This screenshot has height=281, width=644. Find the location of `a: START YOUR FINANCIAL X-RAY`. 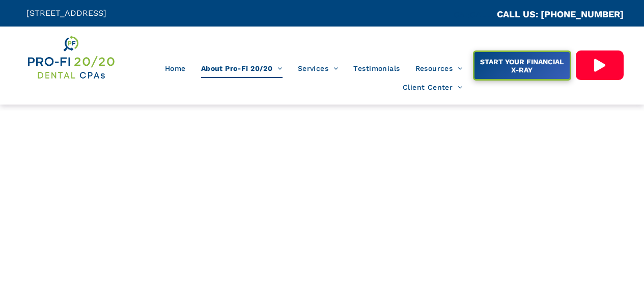

a: START YOUR FINANCIAL X-RAY is located at coordinates (522, 65).